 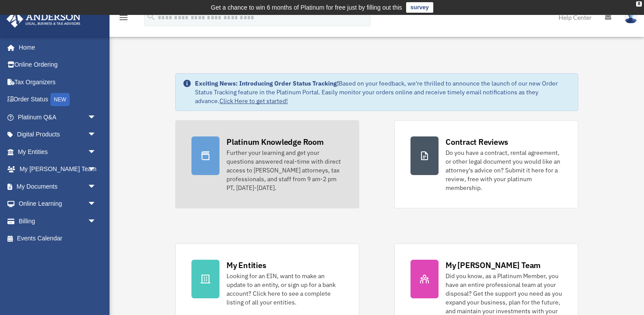 I want to click on div: close, so click(x=639, y=4).